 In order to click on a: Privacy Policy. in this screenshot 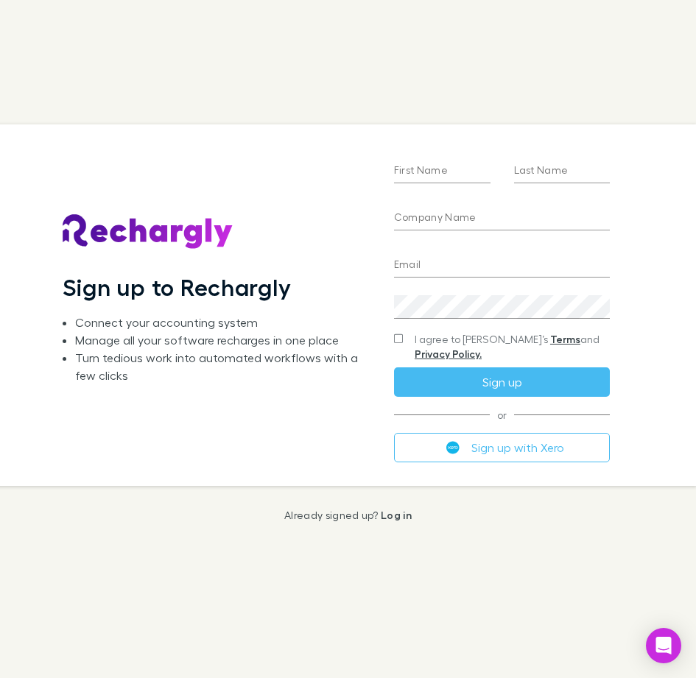, I will do `click(448, 353)`.